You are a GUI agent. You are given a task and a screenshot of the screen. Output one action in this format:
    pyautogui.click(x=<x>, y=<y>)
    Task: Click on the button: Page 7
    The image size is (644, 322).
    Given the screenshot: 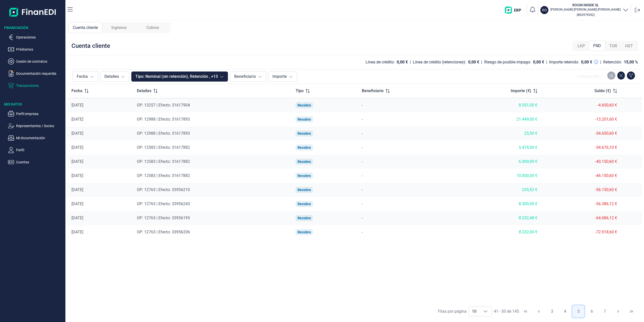 What is the action you would take?
    pyautogui.click(x=605, y=312)
    